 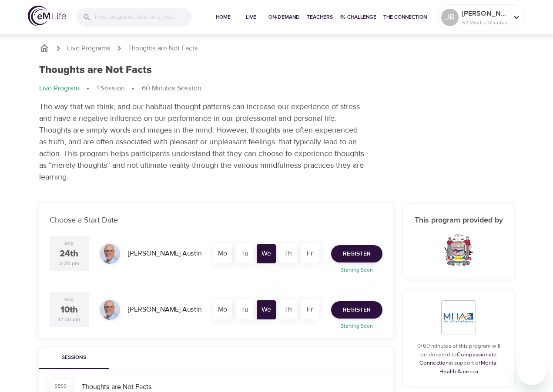 What do you see at coordinates (89, 48) in the screenshot?
I see `p: Live Programs` at bounding box center [89, 48].